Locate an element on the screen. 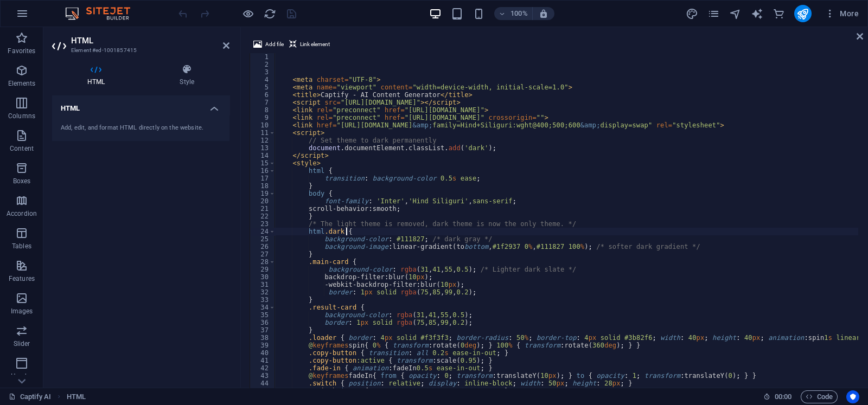 The image size is (868, 405). i: Commerce is located at coordinates (779, 13).